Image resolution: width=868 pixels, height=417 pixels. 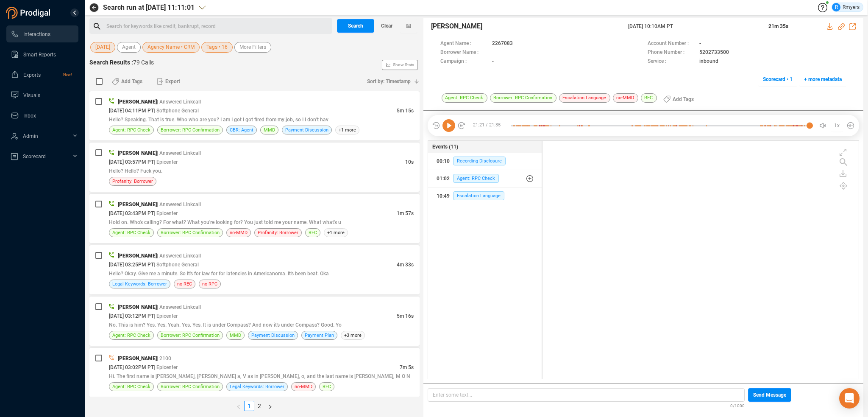 I want to click on a: Smart Reports, so click(x=41, y=54).